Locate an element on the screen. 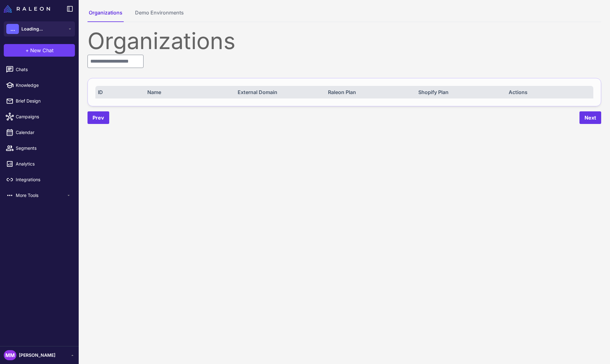  a: Segments is located at coordinates (39, 149).